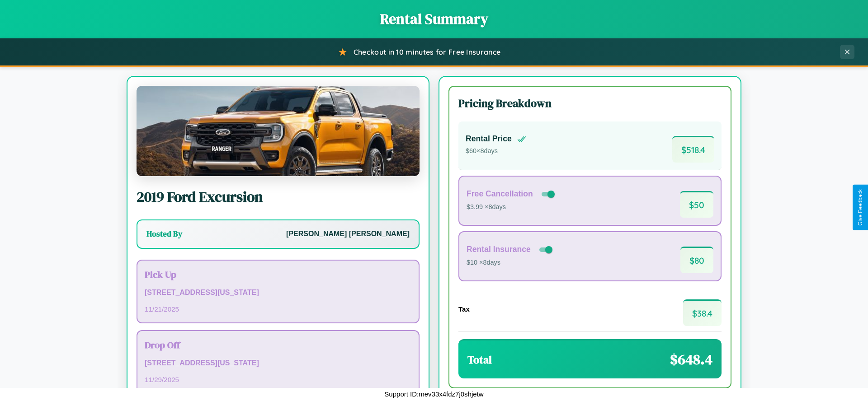 This screenshot has width=868, height=415. What do you see at coordinates (433, 394) in the screenshot?
I see `p: Support ID: mev33x4fdz7j0shjetw` at bounding box center [433, 394].